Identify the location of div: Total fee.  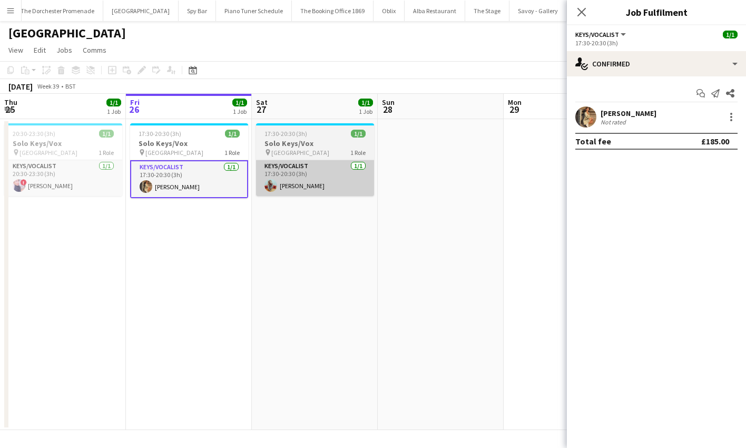
(593, 141).